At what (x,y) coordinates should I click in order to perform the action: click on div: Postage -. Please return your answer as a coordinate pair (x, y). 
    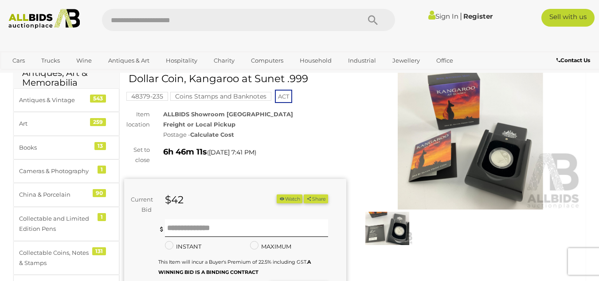
    Looking at the image, I should click on (255, 134).